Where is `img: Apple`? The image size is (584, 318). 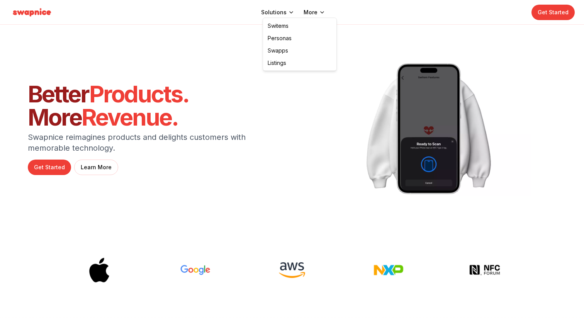
img: Apple is located at coordinates (99, 270).